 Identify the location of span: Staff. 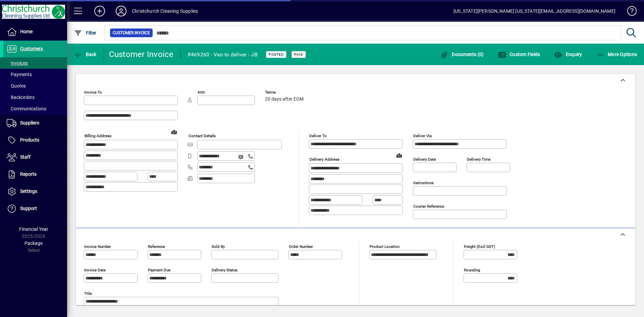
(25, 157).